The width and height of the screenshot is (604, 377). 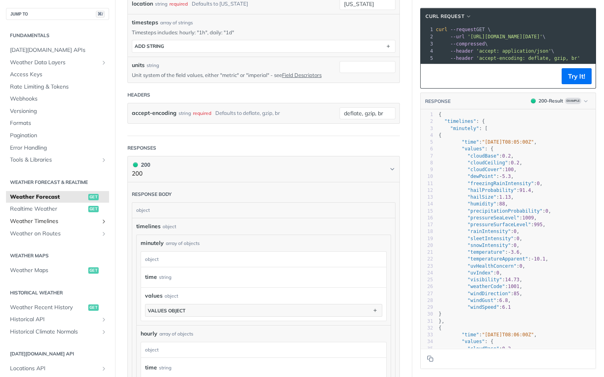 What do you see at coordinates (427, 51) in the screenshot?
I see `div: 4` at bounding box center [427, 51].